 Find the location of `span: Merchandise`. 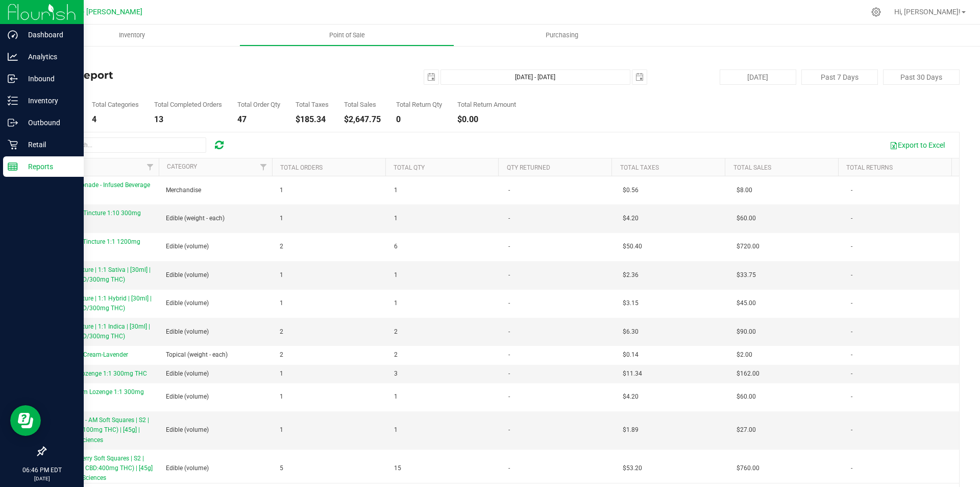

span: Merchandise is located at coordinates (183, 190).